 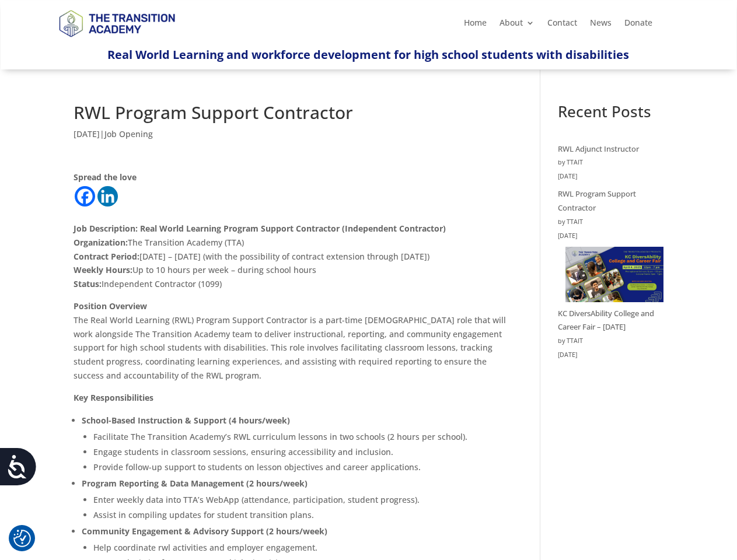 I want to click on span: Real World Learning and workforce development for high school students with disabilities, so click(x=368, y=54).